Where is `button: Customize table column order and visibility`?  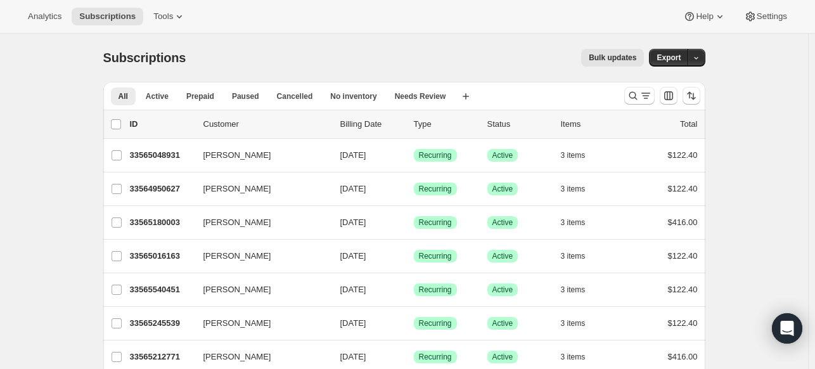
button: Customize table column order and visibility is located at coordinates (668, 96).